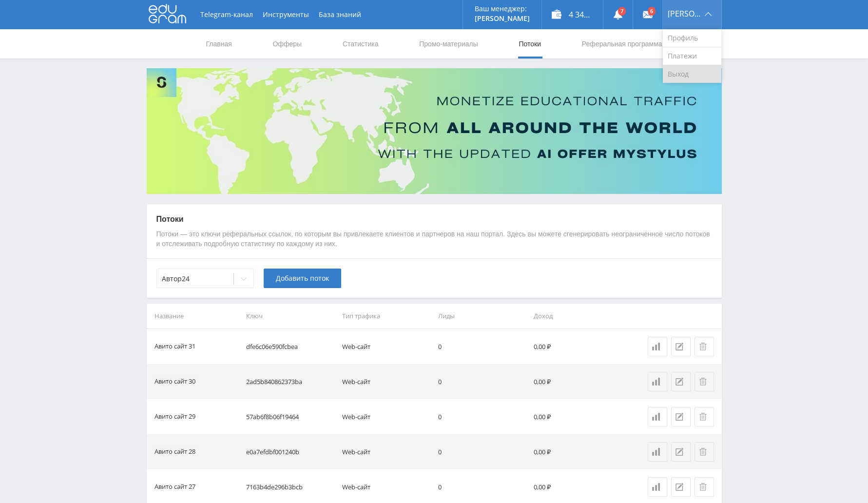 The height and width of the screenshot is (503, 868). I want to click on a: Профиль, so click(693, 38).